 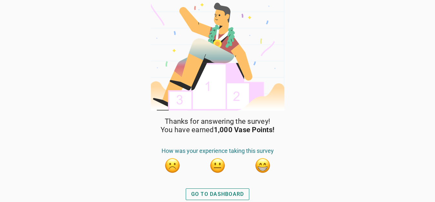 What do you see at coordinates (218, 194) in the screenshot?
I see `button: GO TO DASHBOARD` at bounding box center [218, 194].